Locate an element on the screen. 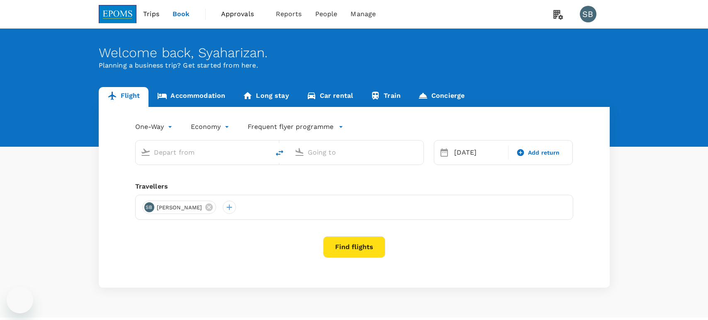  p: Planning a business trip? Get started from here. is located at coordinates (354, 66).